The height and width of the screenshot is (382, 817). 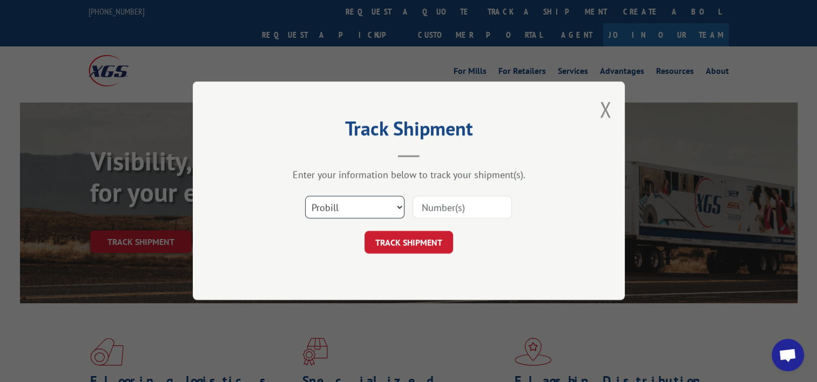 What do you see at coordinates (788, 355) in the screenshot?
I see `div: Open chat` at bounding box center [788, 355].